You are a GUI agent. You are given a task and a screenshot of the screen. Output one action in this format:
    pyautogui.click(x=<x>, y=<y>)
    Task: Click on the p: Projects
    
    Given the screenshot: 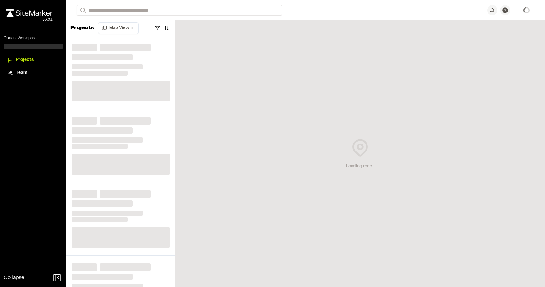 What is the action you would take?
    pyautogui.click(x=82, y=28)
    